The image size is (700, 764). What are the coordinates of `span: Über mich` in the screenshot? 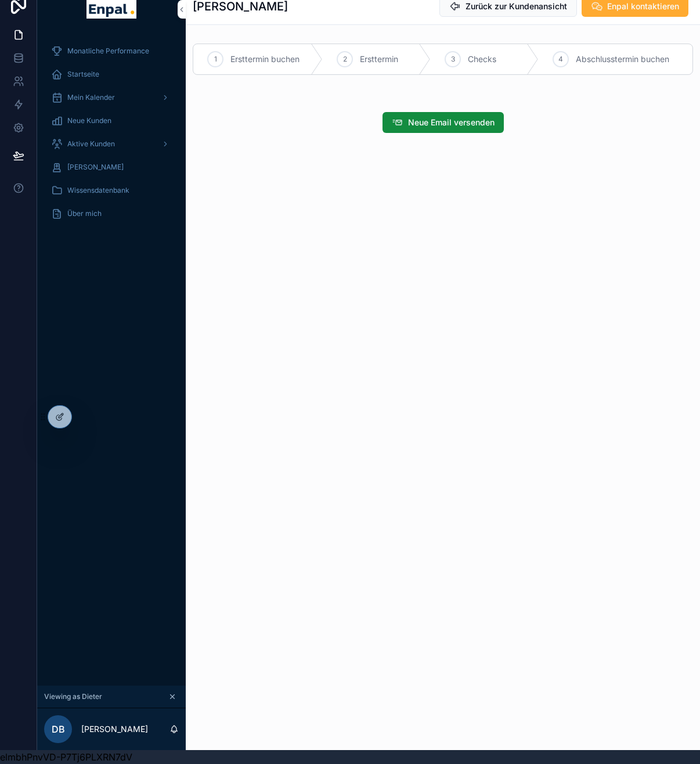 It's located at (84, 213).